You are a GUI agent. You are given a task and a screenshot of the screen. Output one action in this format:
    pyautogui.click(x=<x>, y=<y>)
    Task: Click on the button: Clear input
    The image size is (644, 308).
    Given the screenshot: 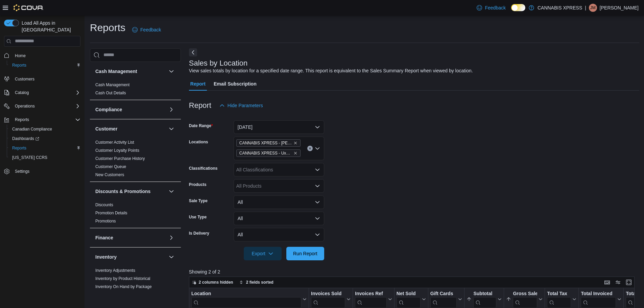 What is the action you would take?
    pyautogui.click(x=310, y=149)
    